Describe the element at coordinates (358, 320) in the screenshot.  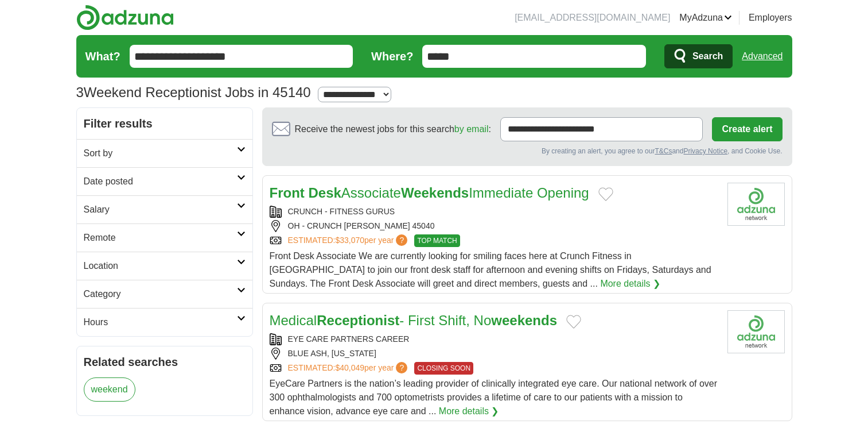
I see `strong: Receptionist` at that location.